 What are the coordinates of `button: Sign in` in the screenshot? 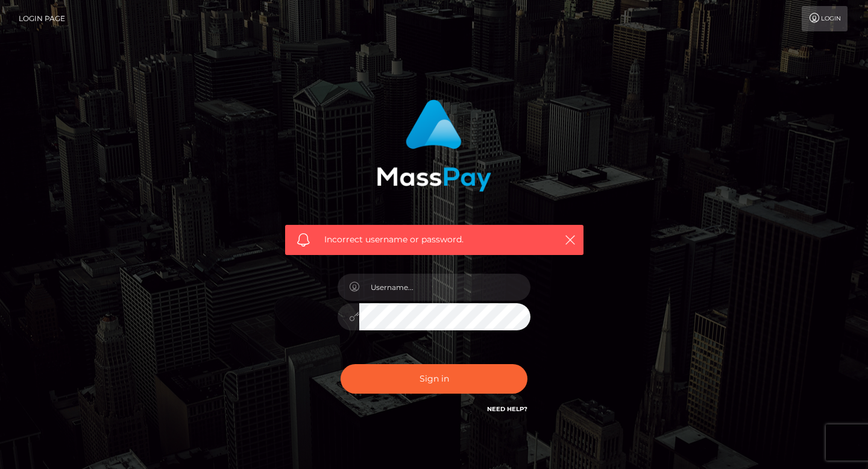 It's located at (434, 378).